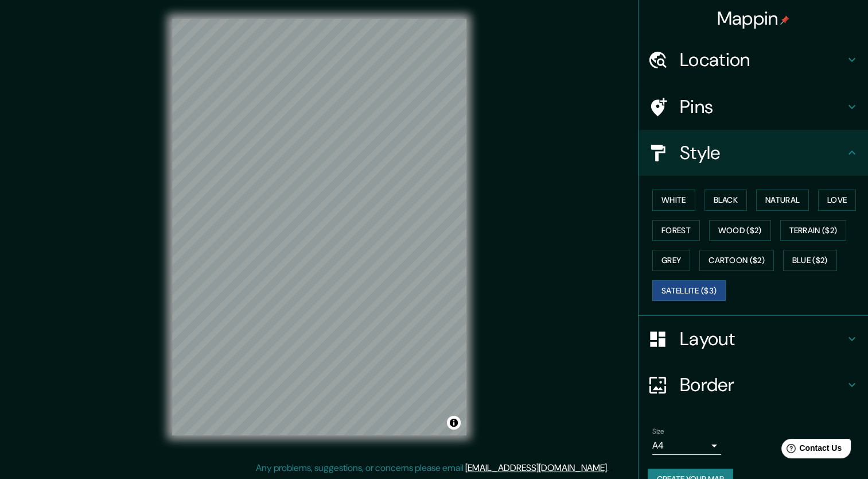 This screenshot has height=479, width=868. I want to click on div: Border, so click(753, 385).